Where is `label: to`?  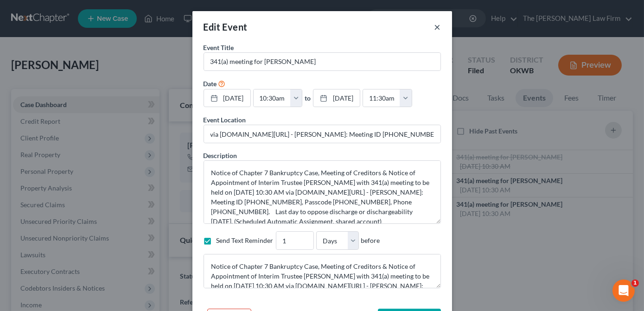 label: to is located at coordinates (307, 98).